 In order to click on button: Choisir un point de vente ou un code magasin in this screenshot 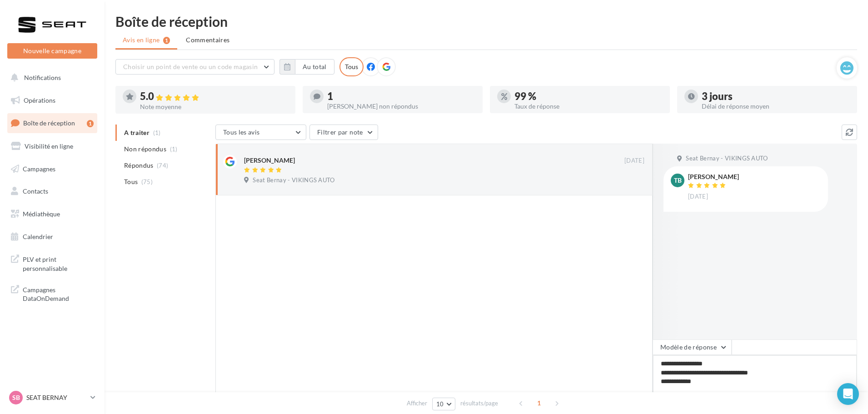, I will do `click(195, 67)`.